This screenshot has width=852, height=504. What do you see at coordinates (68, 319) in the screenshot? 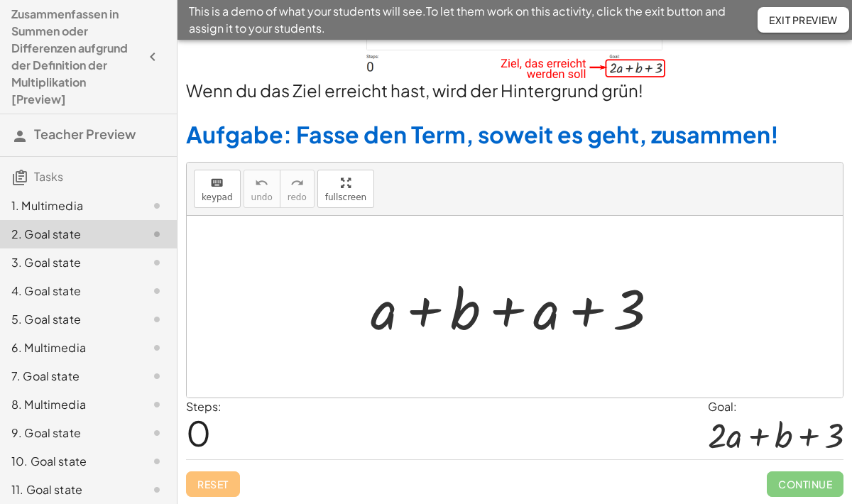
I see `div: 5. Goal state` at bounding box center [68, 319].